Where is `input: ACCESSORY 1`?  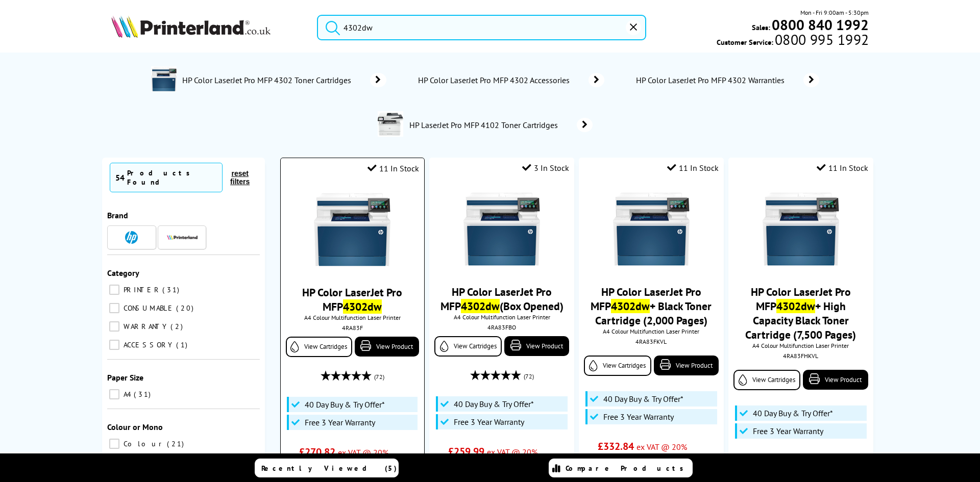
input: ACCESSORY 1 is located at coordinates (115, 345).